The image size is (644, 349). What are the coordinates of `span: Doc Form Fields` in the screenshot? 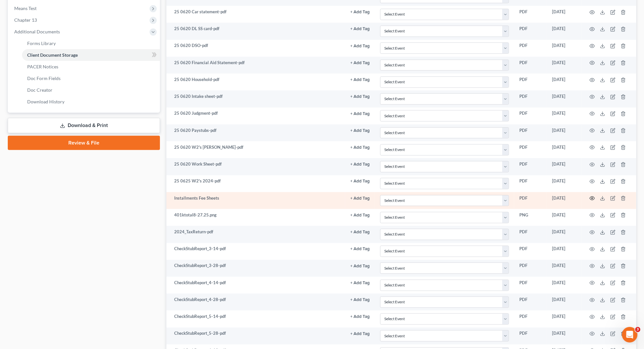 It's located at (43, 78).